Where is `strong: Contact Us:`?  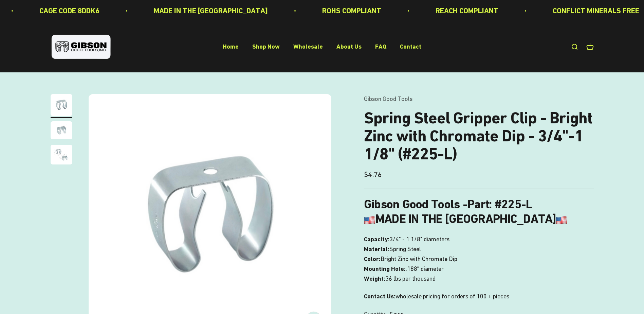
strong: Contact Us: is located at coordinates (379, 296).